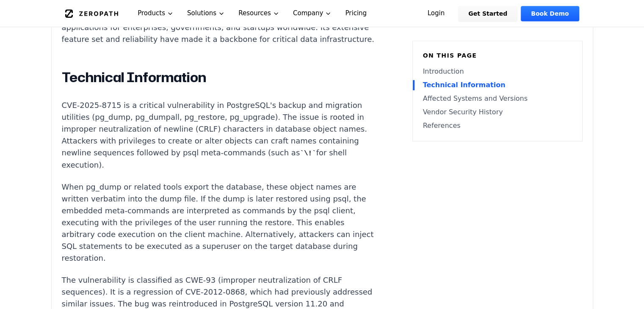  I want to click on a: Login, so click(436, 14).